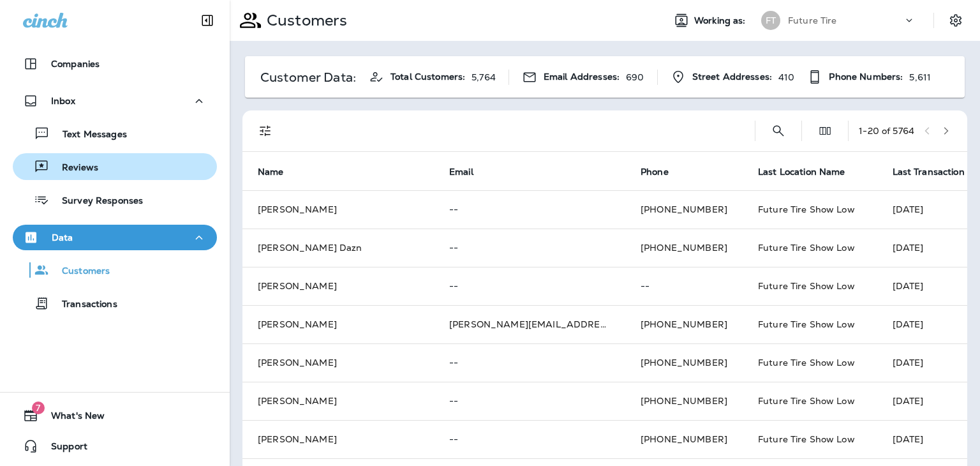 This screenshot has height=466, width=980. What do you see at coordinates (771, 20) in the screenshot?
I see `div: FT` at bounding box center [771, 20].